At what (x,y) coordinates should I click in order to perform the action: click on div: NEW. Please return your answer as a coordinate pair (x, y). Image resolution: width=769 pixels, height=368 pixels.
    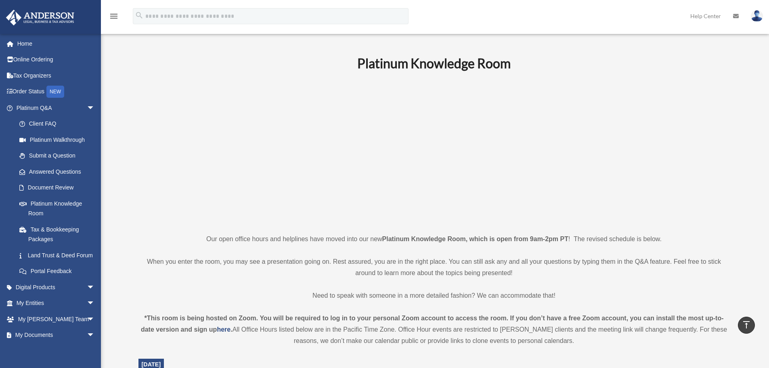
    Looking at the image, I should click on (55, 92).